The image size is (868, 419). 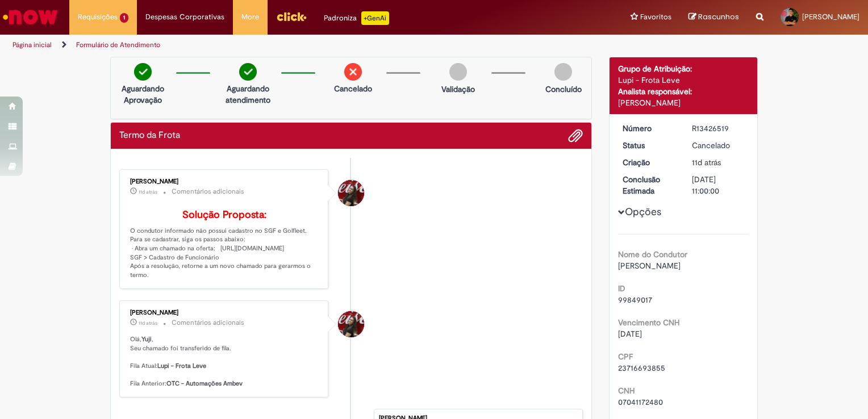 I want to click on p: Aguardando Aprovação, so click(x=143, y=94).